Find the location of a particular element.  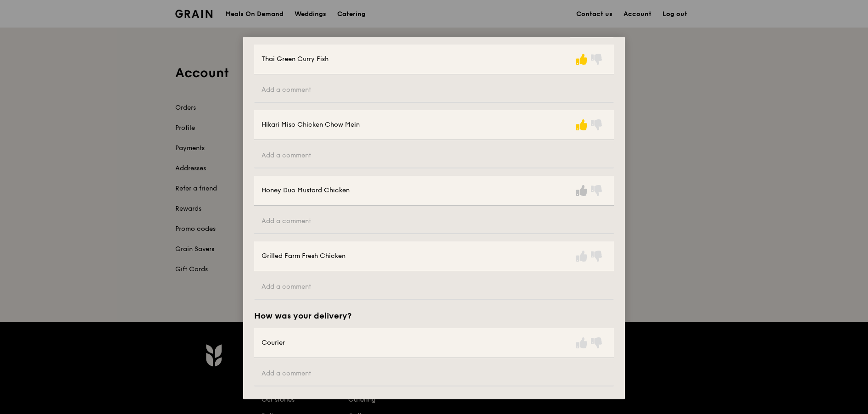

div: Grilled Farm Fresh Chicken is located at coordinates (303, 256).